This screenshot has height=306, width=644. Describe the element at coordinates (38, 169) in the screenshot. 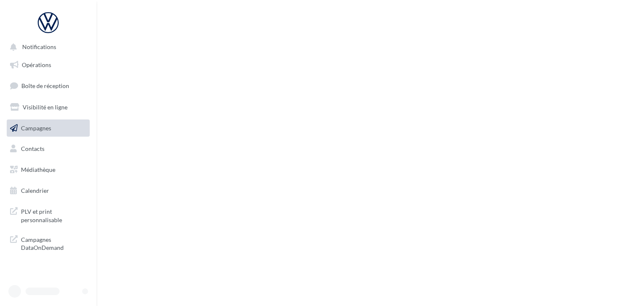

I see `span: Médiathèque` at that location.